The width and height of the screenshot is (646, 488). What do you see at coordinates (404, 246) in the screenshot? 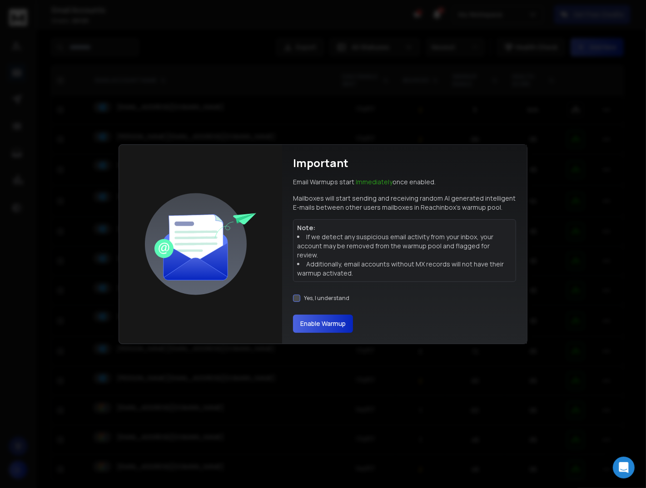
I see `li: If we detect any suspicious email activity from your inbox, your account may be removed from the ...` at bounding box center [404, 246].